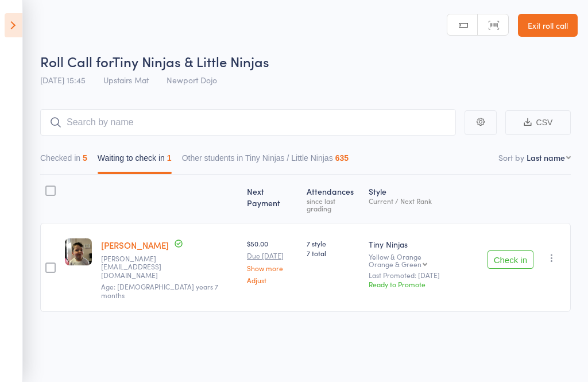 The height and width of the screenshot is (382, 588). What do you see at coordinates (333, 253) in the screenshot?
I see `span: 7 total` at bounding box center [333, 253].